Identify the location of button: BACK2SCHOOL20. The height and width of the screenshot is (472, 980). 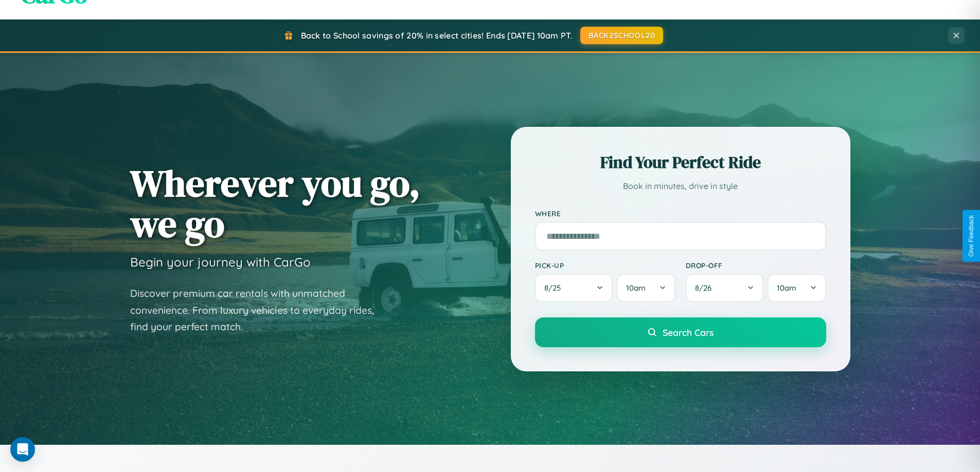
(622, 36).